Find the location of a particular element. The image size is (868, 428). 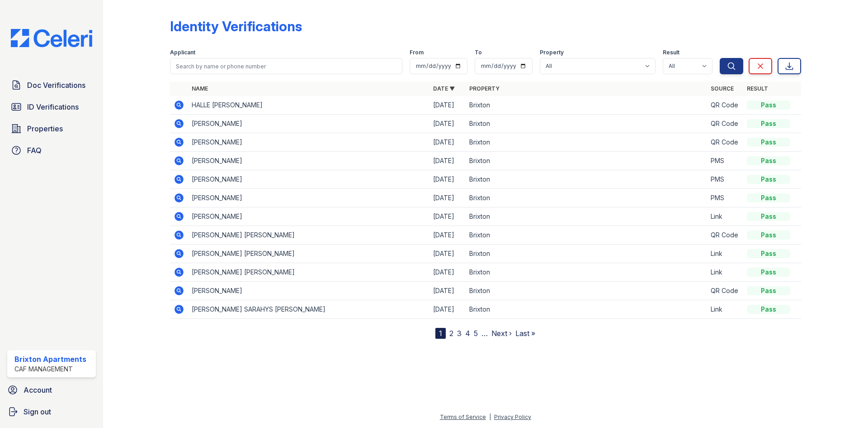

a: 4 is located at coordinates (467, 333).